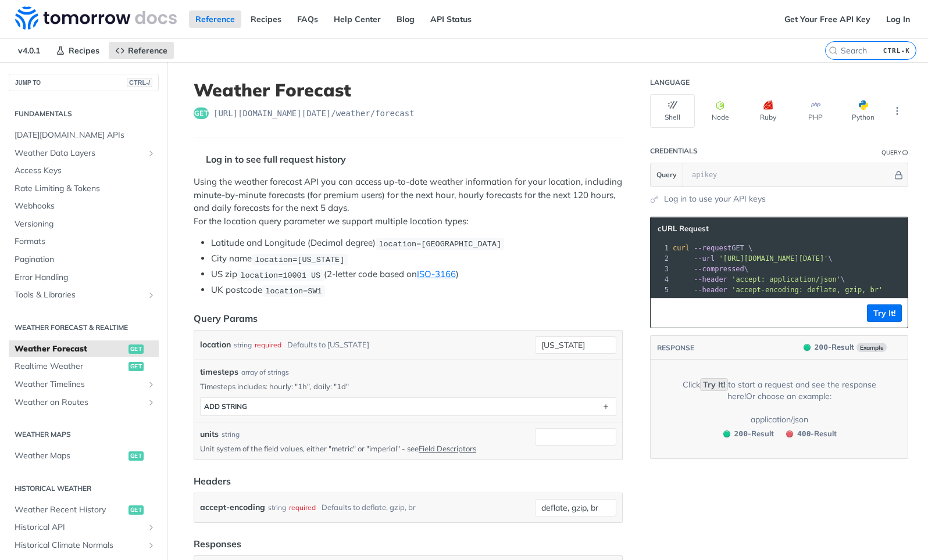 Image resolution: width=928 pixels, height=560 pixels. Describe the element at coordinates (270, 159) in the screenshot. I see `div: Log in to see full request history` at that location.